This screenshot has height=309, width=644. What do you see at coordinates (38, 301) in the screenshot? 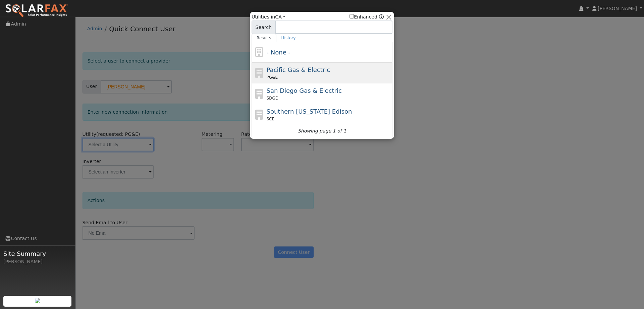
I see `img: retrieve` at bounding box center [38, 301].